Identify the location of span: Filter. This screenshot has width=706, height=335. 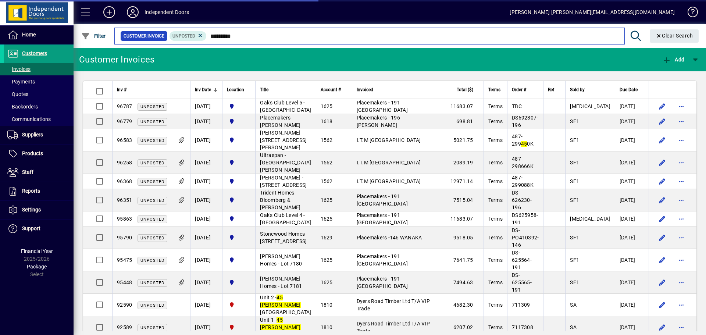
(93, 36).